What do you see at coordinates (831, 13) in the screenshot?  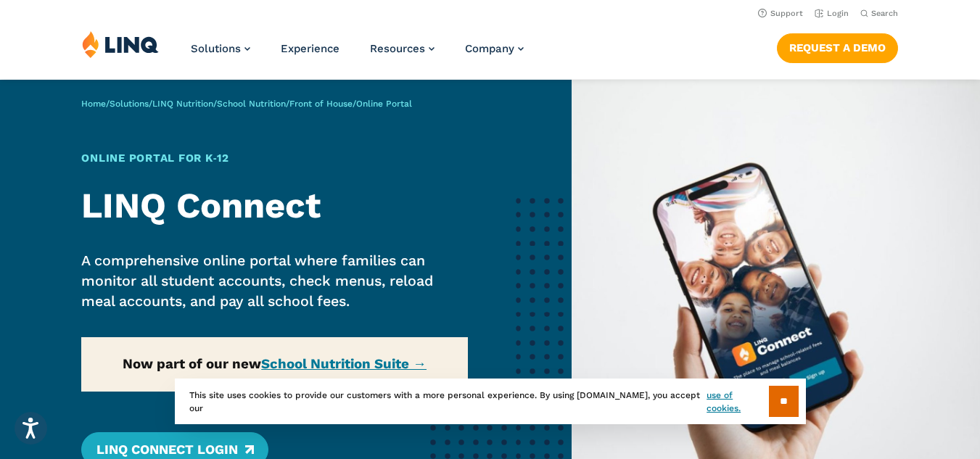 I see `a: Login` at bounding box center [831, 13].